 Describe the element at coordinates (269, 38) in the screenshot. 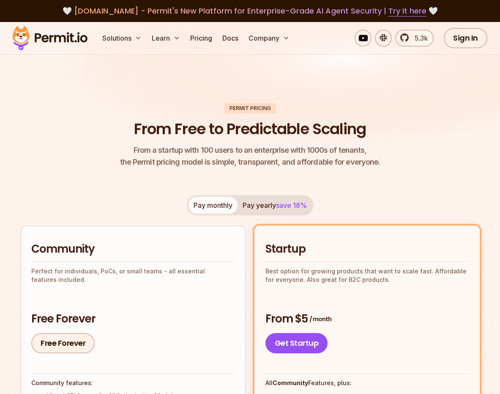

I see `button: Company` at that location.